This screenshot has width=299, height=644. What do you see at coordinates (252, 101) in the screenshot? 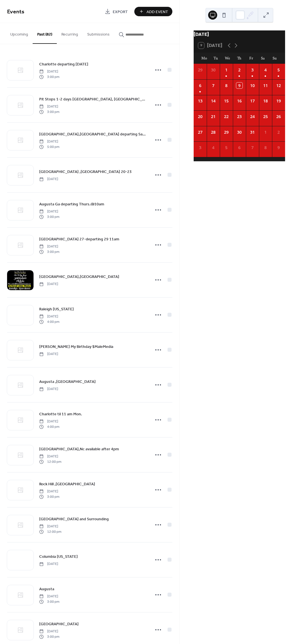
I see `div: 17` at bounding box center [252, 101].